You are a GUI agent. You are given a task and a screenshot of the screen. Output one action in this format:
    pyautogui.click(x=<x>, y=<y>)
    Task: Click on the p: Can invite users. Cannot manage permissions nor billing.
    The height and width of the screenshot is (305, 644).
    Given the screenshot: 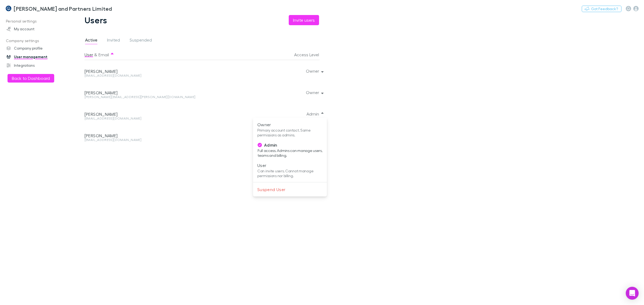 What is the action you would take?
    pyautogui.click(x=290, y=173)
    